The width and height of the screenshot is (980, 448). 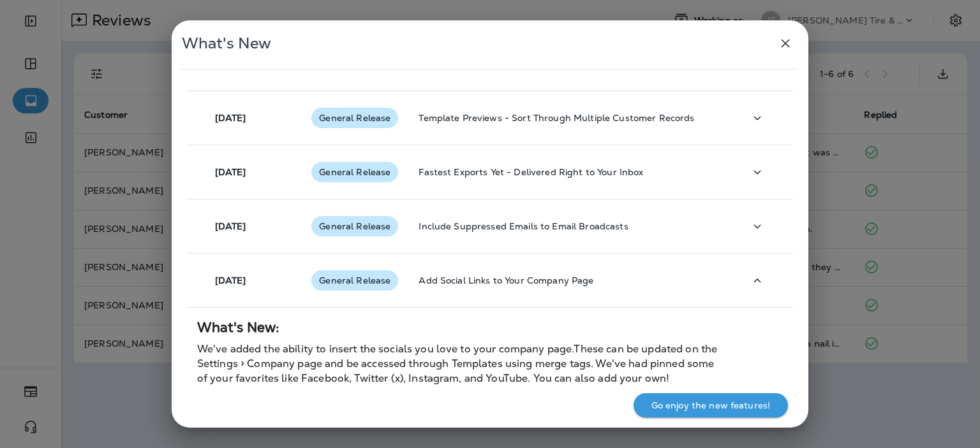 What do you see at coordinates (571, 281) in the screenshot?
I see `p: Add Social Links to Your Company Page` at bounding box center [571, 281].